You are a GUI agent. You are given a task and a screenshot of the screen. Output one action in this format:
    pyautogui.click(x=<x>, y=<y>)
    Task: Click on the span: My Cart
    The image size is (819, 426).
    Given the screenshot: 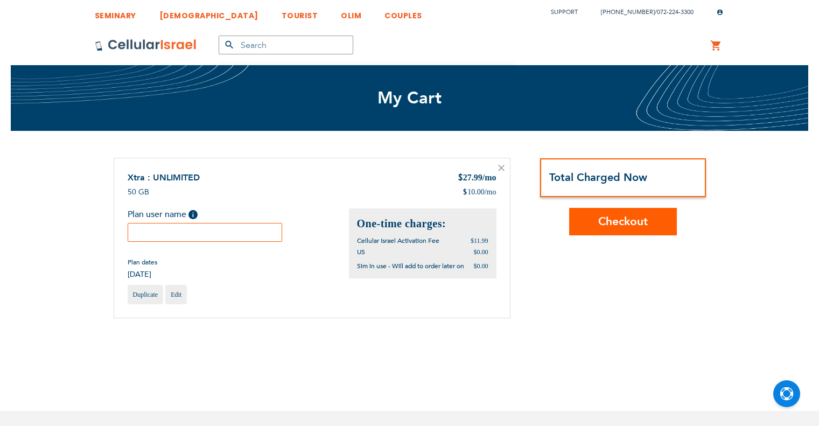 What is the action you would take?
    pyautogui.click(x=410, y=98)
    